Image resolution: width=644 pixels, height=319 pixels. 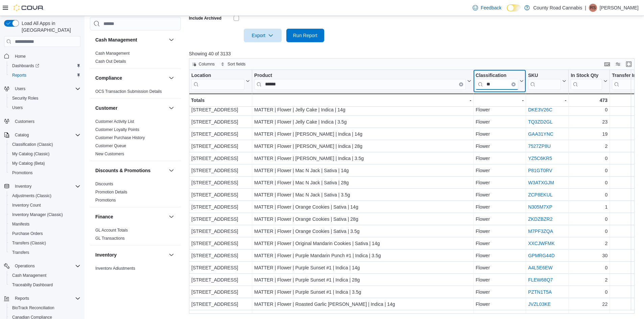 I want to click on a: PZTN1T5A, so click(x=540, y=292).